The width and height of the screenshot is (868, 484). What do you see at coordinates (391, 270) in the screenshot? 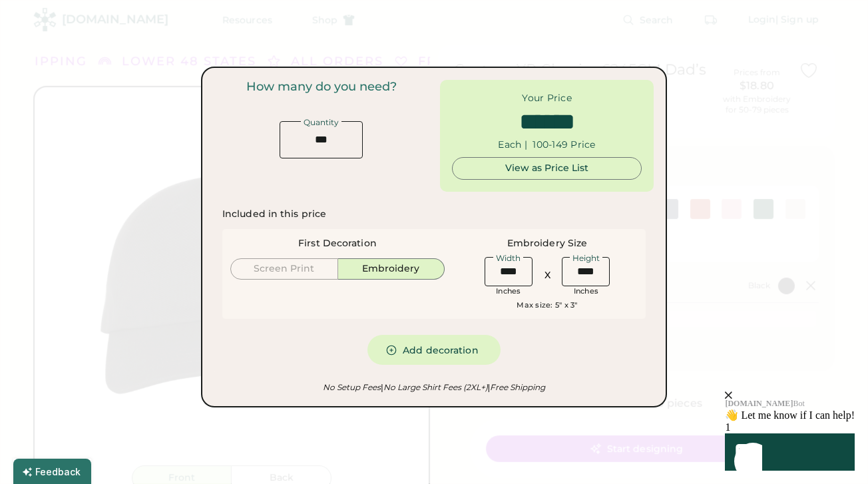
I see `button: Embroidery` at bounding box center [391, 270].